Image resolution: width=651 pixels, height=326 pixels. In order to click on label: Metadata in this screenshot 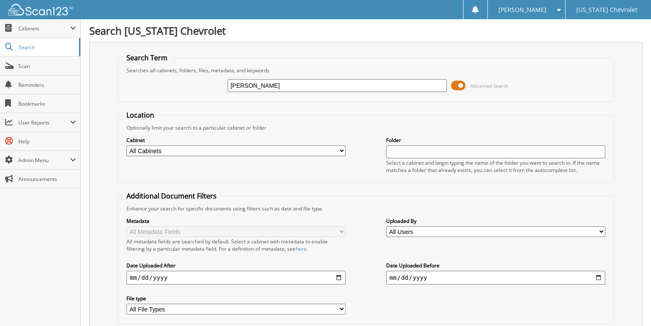, I will do `click(236, 220)`.